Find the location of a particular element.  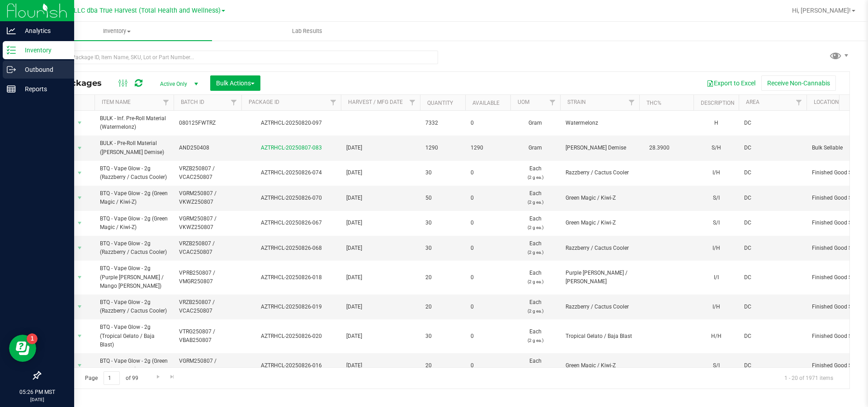

inline-svg: Inventory is located at coordinates (11, 50).